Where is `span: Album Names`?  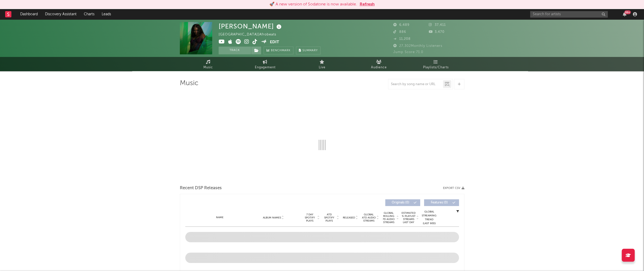 span: Album Names is located at coordinates (272, 218).